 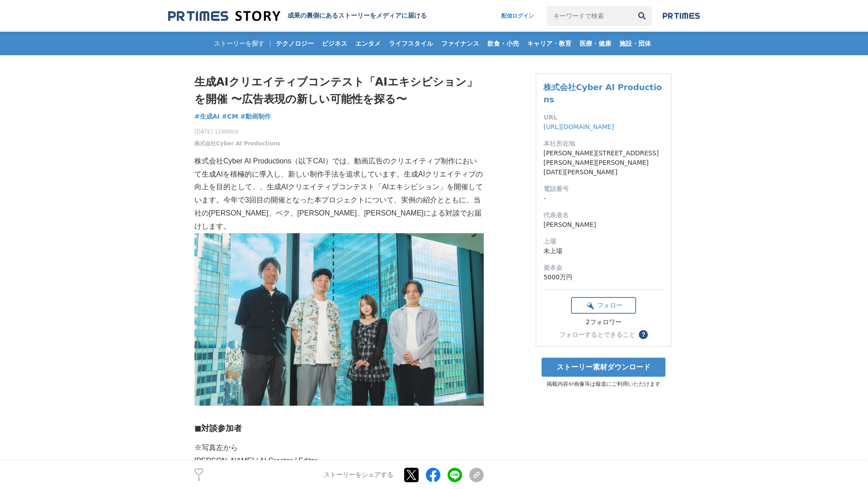 What do you see at coordinates (411, 43) in the screenshot?
I see `a: ライフスタイル` at bounding box center [411, 43].